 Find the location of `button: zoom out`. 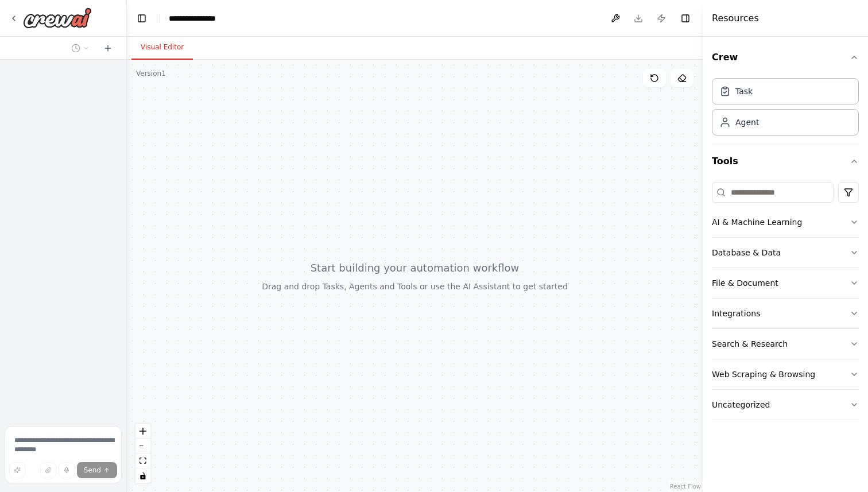

button: zoom out is located at coordinates (143, 446).